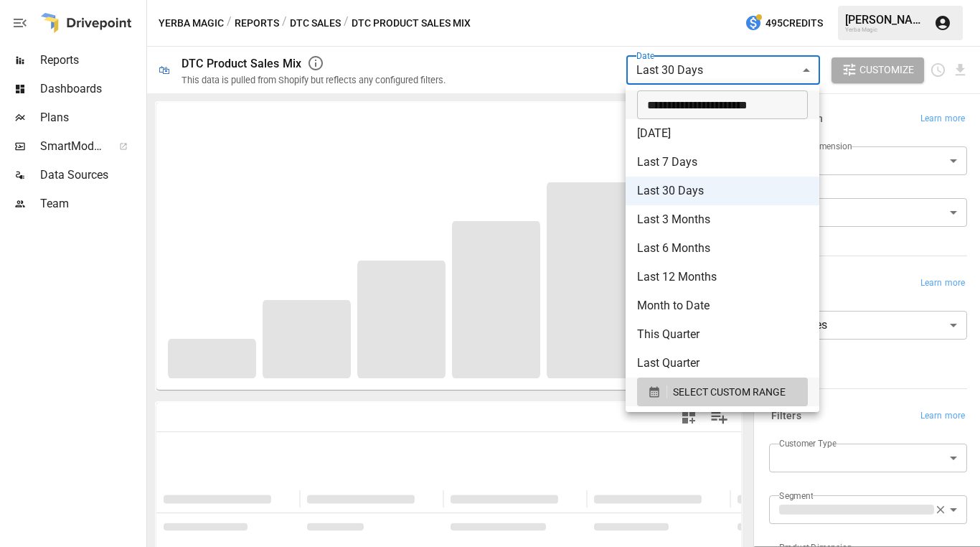 Image resolution: width=980 pixels, height=547 pixels. I want to click on li: Last 7 Days, so click(722, 162).